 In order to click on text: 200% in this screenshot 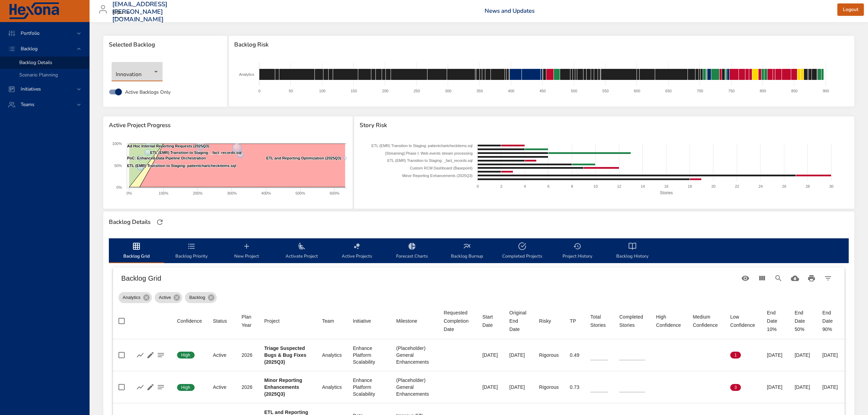, I will do `click(198, 193)`.